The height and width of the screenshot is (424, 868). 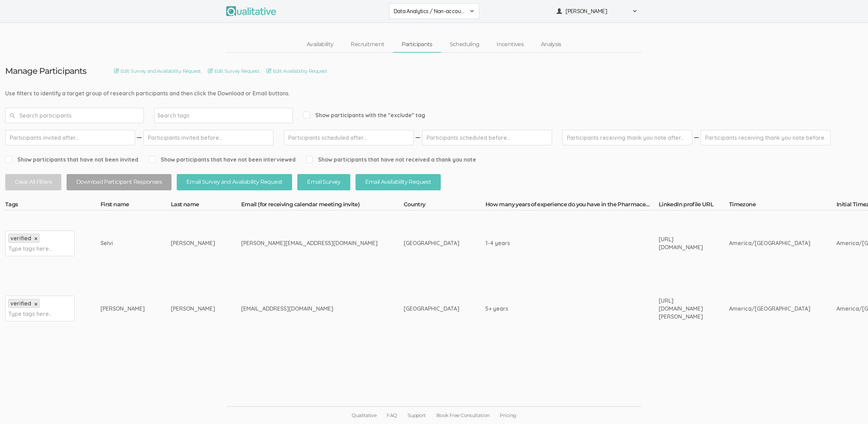 What do you see at coordinates (33, 182) in the screenshot?
I see `button: Clear All Filters` at bounding box center [33, 182].